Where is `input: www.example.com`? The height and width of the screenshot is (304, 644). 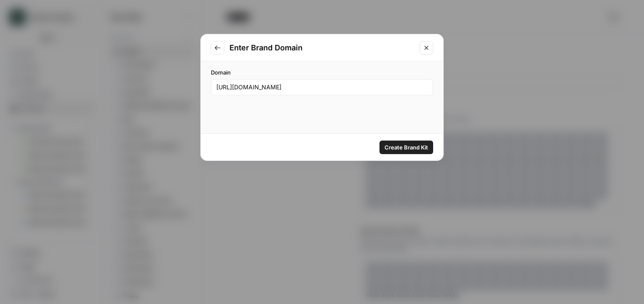 input: www.example.com is located at coordinates (322, 87).